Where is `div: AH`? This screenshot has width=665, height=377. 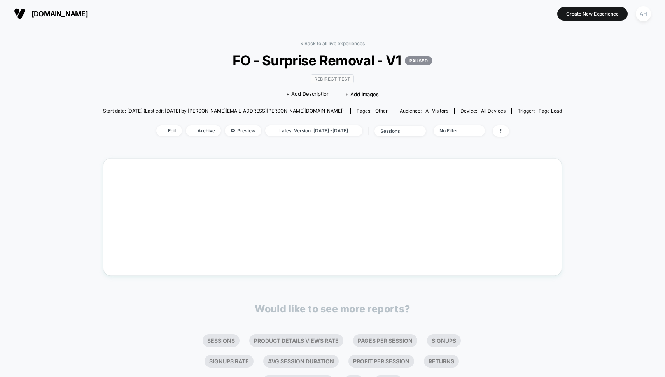 div: AH is located at coordinates (643, 14).